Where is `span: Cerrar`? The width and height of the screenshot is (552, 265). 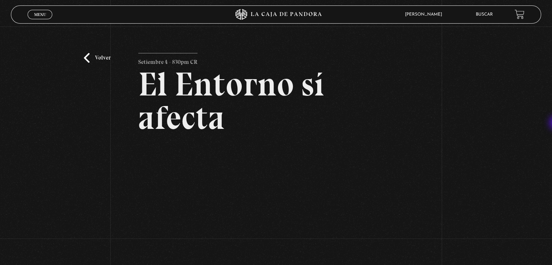
span: Cerrar is located at coordinates (40, 21).